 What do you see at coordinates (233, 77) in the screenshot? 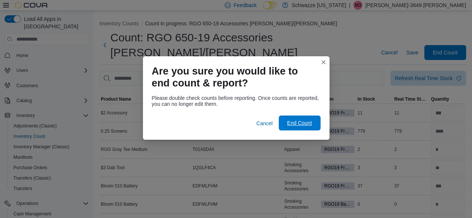
I see `h1: Are you sure you would like to end count & report?` at bounding box center [233, 77].